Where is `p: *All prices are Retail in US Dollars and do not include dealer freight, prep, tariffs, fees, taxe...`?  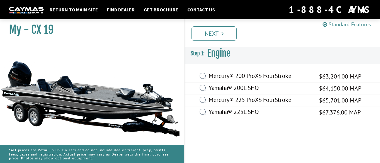 p: *All prices are Retail in US Dollars and do not include dealer freight, prep, tariffs, fees, taxe... is located at coordinates (92, 154).